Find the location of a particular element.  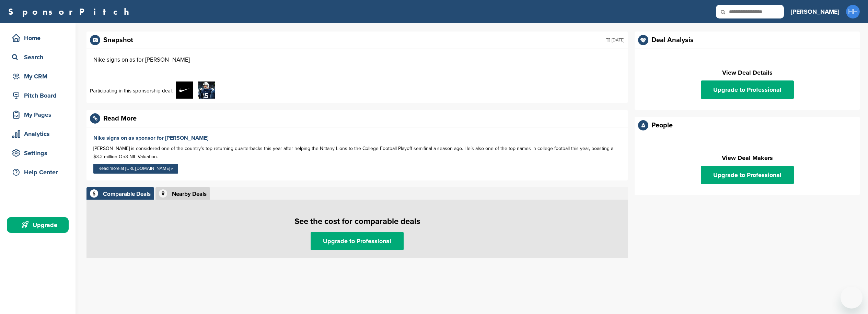

div: Comparable Deals is located at coordinates (127, 194).